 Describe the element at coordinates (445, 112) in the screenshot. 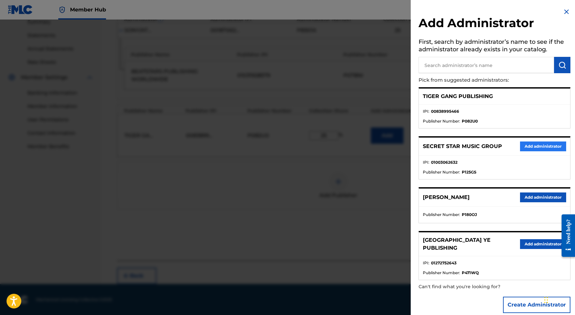

I see `strong: 00838995466` at that location.